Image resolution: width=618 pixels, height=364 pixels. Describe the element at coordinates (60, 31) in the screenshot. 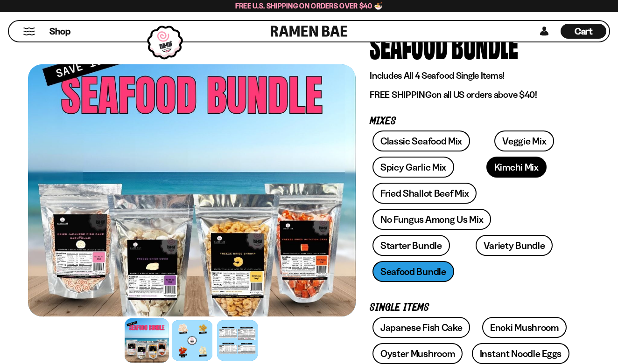

I see `span: Shop` at that location.